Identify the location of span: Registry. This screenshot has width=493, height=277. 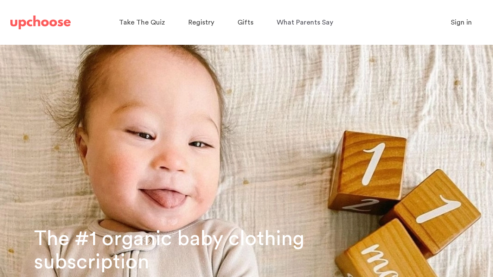
(201, 22).